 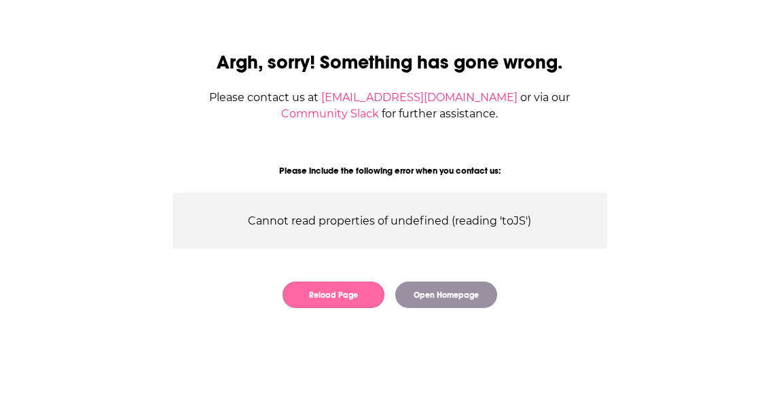 What do you see at coordinates (330, 113) in the screenshot?
I see `a: Community Slack` at bounding box center [330, 113].